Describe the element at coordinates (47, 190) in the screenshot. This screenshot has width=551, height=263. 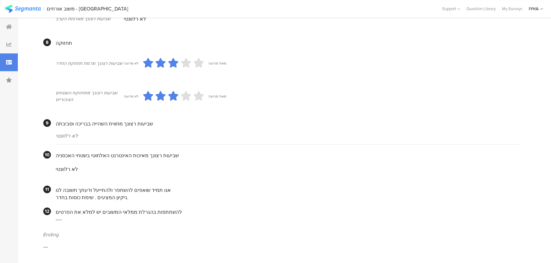
I see `div: 11` at that location.